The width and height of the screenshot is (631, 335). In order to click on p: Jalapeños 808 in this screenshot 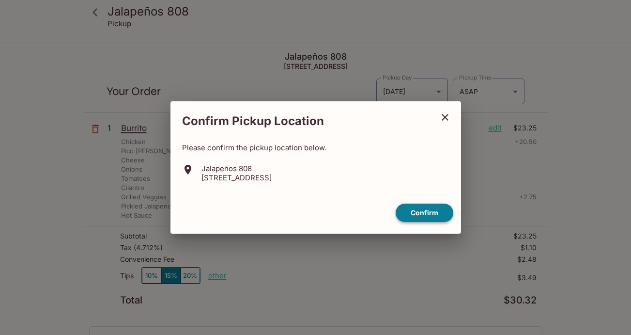, I will do `click(236, 168)`.